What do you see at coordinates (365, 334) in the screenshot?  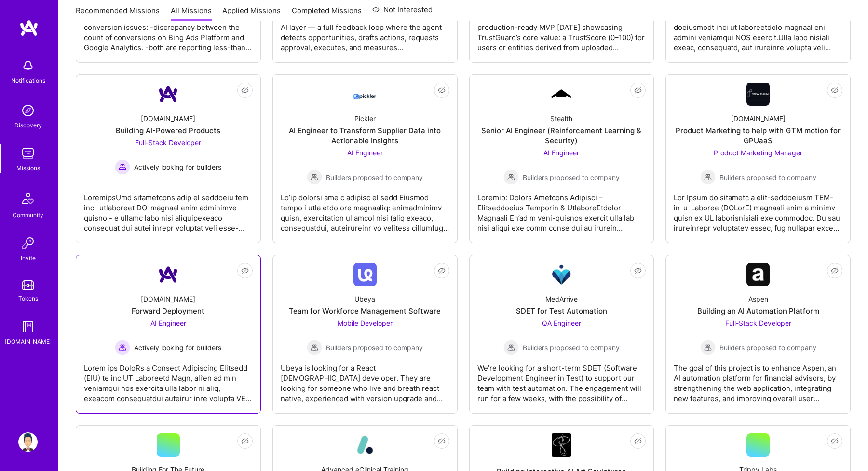 I see `a: Company LogoUbeyaTeam for Workforce Management SoftwareMobile Developer Builders proposed to comp...` at bounding box center [365, 334].